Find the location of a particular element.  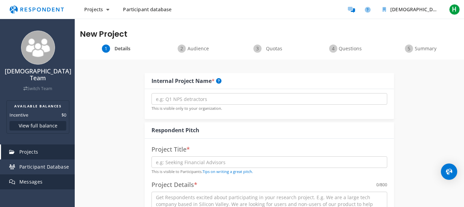

span: Questions is located at coordinates (350, 49).